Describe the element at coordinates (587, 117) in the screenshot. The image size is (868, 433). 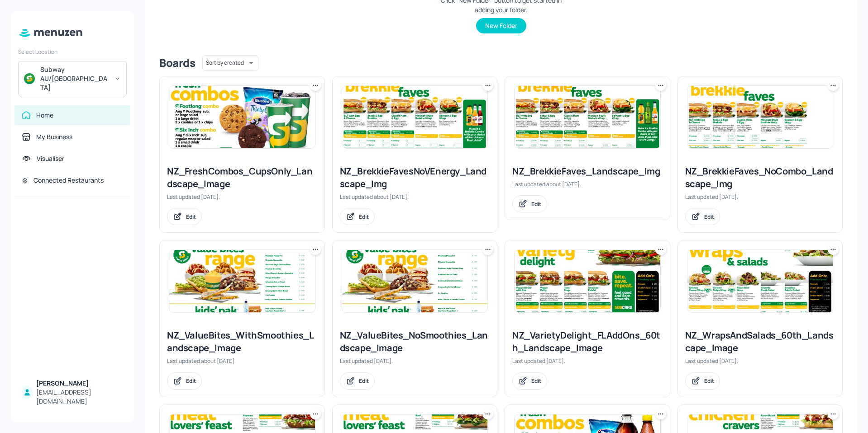
I see `img: 2025-07-15-1752546609016rv5o7xcvjpf.jpeg` at that location.